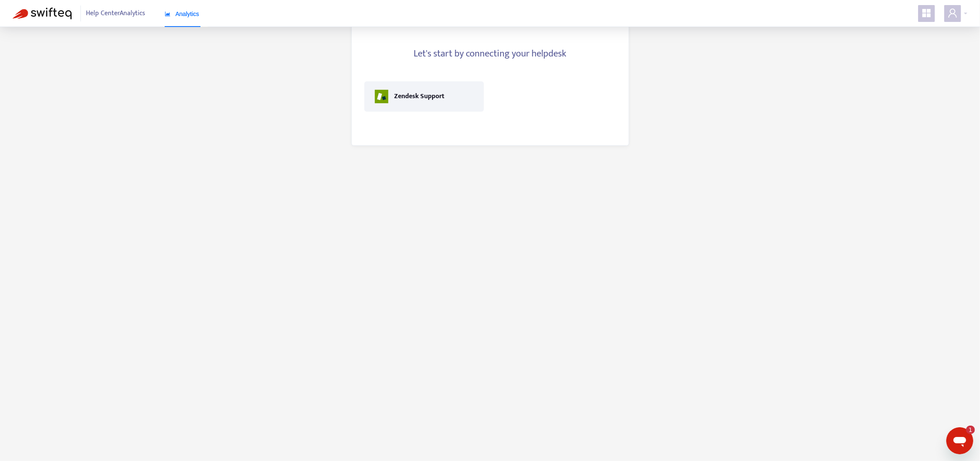 The height and width of the screenshot is (461, 980). Describe the element at coordinates (116, 13) in the screenshot. I see `span: Help Center Analytics` at that location.